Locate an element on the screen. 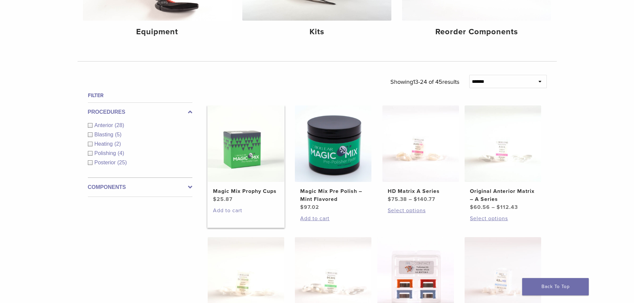 The height and width of the screenshot is (303, 634). a: Select options for “HD Matrix A Series” is located at coordinates (421, 211).